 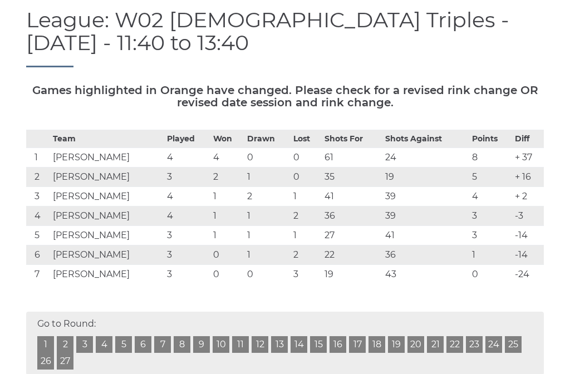 What do you see at coordinates (494, 344) in the screenshot?
I see `a: 24` at bounding box center [494, 344].